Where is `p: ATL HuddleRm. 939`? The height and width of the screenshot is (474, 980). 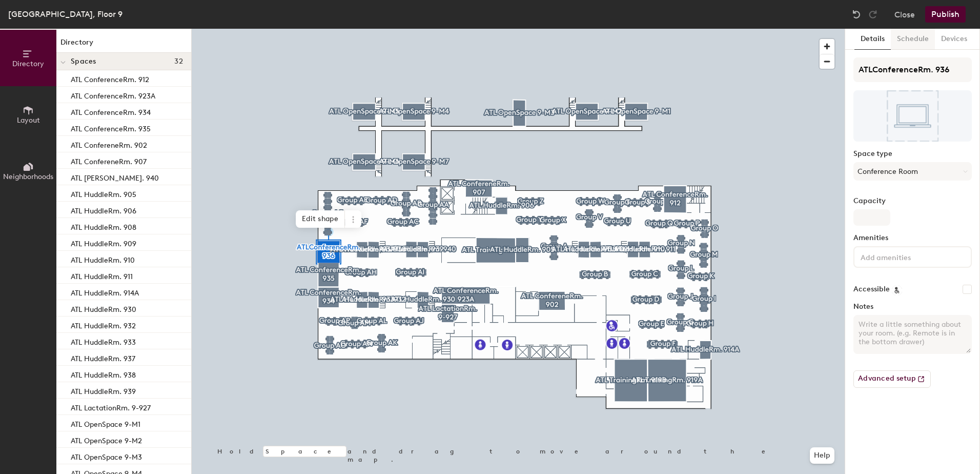 p: ATL HuddleRm. 939 is located at coordinates (103, 390).